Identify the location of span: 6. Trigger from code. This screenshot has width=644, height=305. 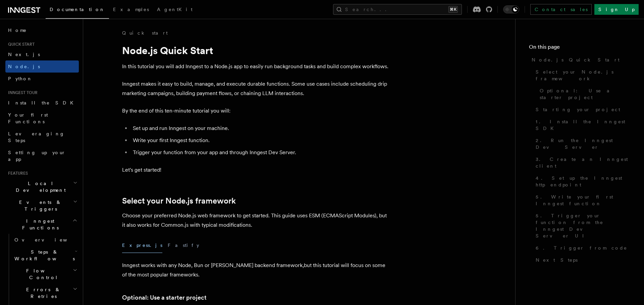
(582, 248).